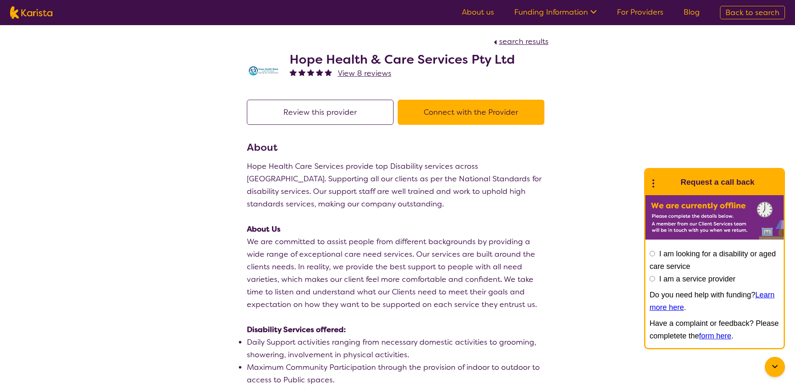  Describe the element at coordinates (402, 59) in the screenshot. I see `h2: Hope Health & Care Services Pty Ltd` at that location.